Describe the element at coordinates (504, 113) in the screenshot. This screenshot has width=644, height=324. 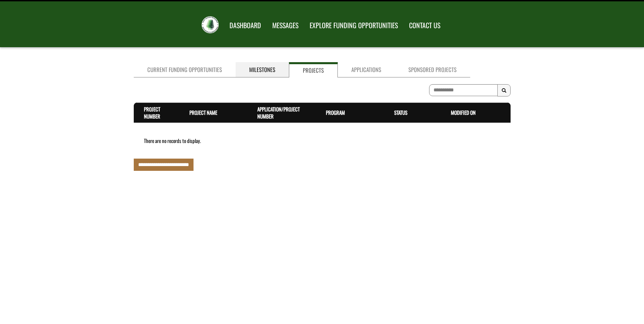
I see `th: Actions` at that location.